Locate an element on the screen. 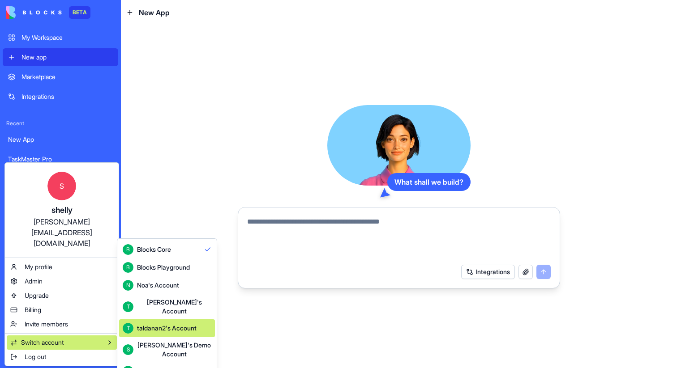 The image size is (677, 368). span: Log out is located at coordinates (35, 357).